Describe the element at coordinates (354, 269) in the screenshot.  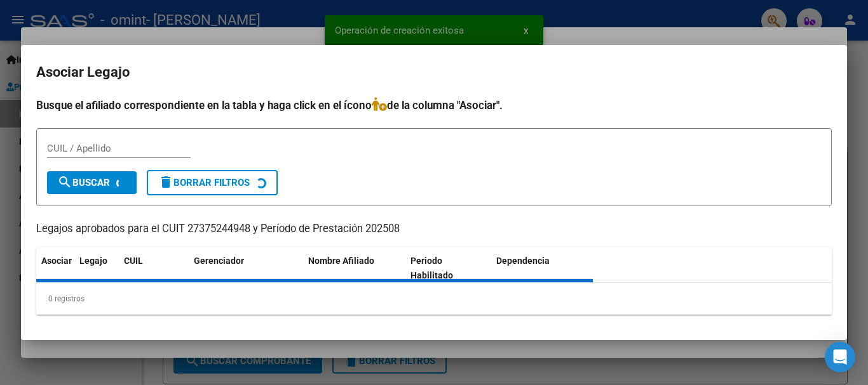
I see `datatable-header-cell: Nombre Afiliado` at that location.